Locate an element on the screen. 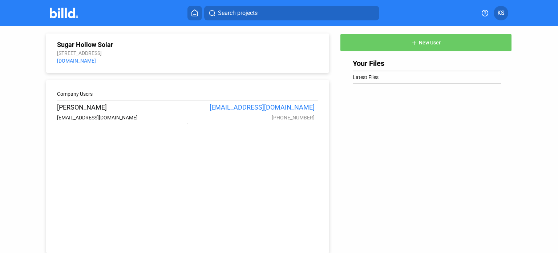 Image resolution: width=558 pixels, height=253 pixels. mat-icon: add is located at coordinates (414, 43).